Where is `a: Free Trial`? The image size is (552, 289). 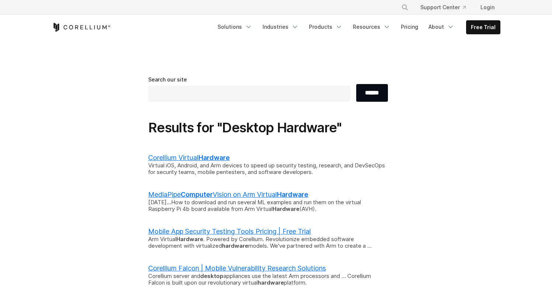
a: Free Trial is located at coordinates (483, 27).